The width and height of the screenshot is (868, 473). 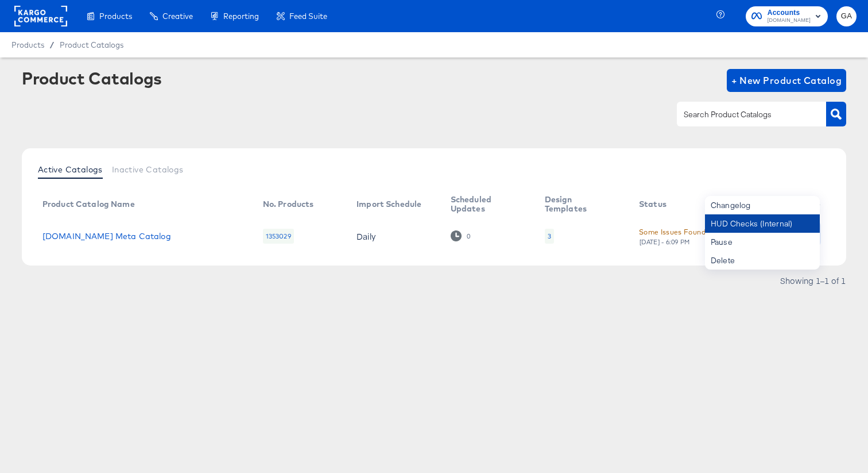 What do you see at coordinates (762, 205) in the screenshot?
I see `div: Changelog` at bounding box center [762, 205].